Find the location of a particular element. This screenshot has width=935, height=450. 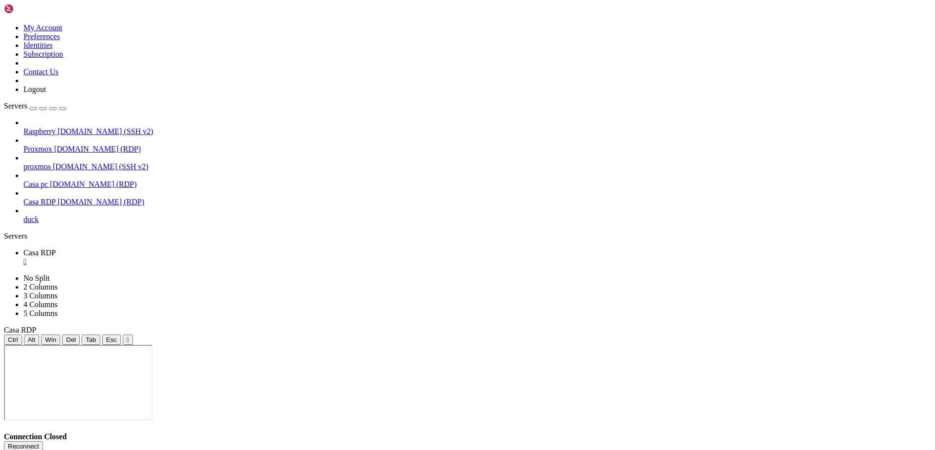

div: Servers is located at coordinates (467, 236).